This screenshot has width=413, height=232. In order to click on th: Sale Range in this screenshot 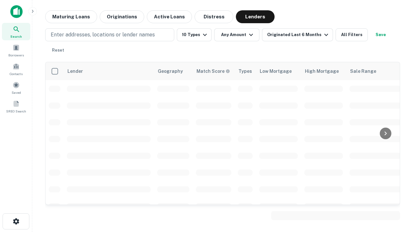, I will do `click(376, 71)`.